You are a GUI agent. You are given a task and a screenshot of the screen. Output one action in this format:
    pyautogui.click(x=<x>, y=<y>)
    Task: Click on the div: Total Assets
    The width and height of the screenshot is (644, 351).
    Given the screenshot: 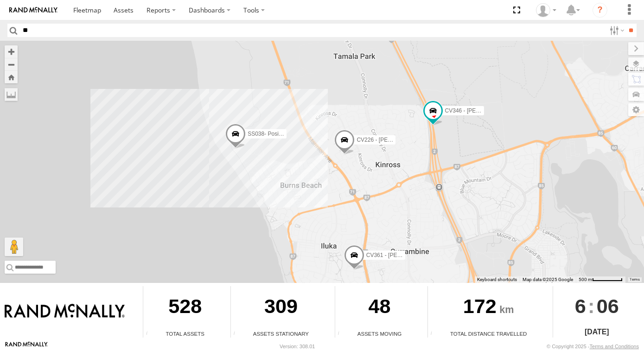 What is the action you would take?
    pyautogui.click(x=185, y=333)
    